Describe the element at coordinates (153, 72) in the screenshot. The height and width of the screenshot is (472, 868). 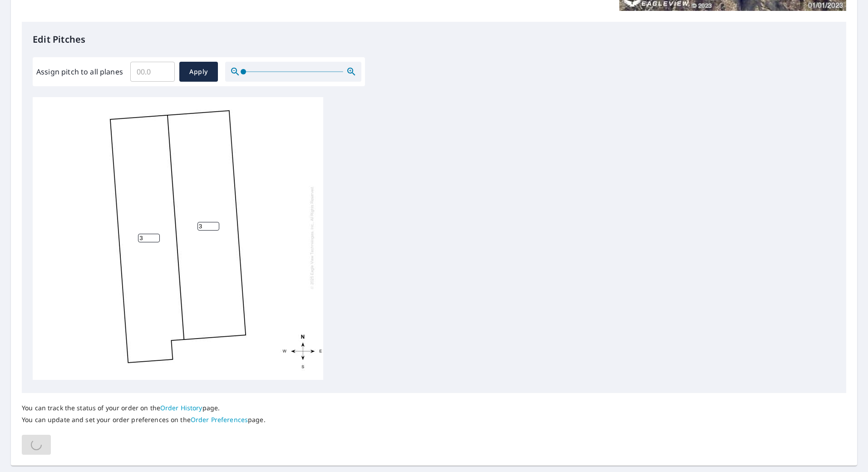
I see `input: 00.0` at that location.